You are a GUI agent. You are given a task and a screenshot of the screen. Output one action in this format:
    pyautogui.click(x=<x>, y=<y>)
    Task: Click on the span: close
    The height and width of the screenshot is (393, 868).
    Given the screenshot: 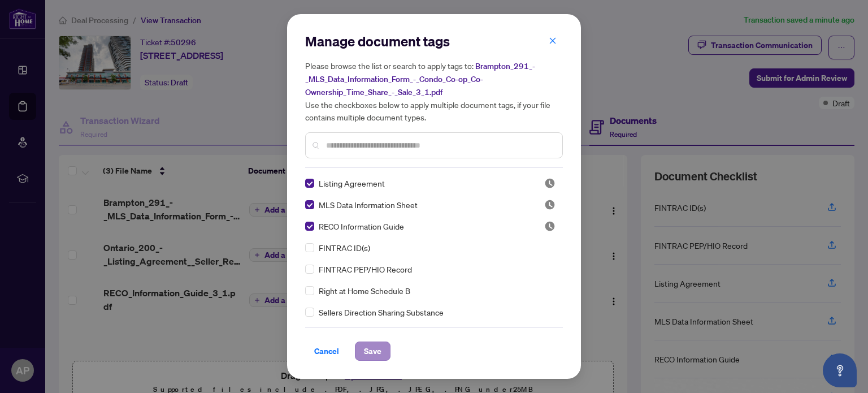 What is the action you would take?
    pyautogui.click(x=553, y=41)
    